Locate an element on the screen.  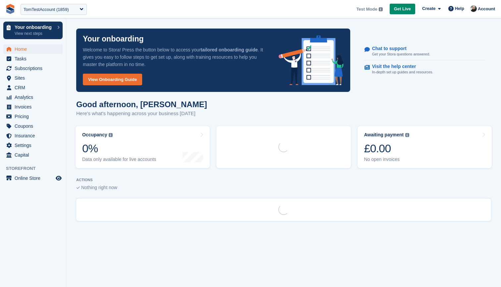
span: Help is located at coordinates (460, 9).